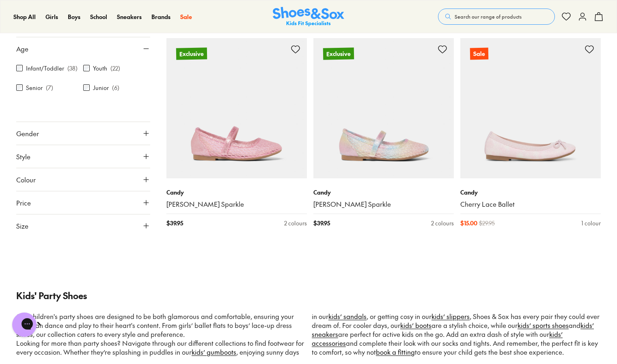 The image size is (617, 364). Describe the element at coordinates (308, 295) in the screenshot. I see `p: Kids' Party Shoes` at that location.